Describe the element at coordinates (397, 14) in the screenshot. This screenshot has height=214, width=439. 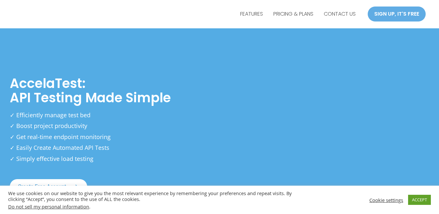
I see `a: SIGN UP, IT'S FREE` at that location.